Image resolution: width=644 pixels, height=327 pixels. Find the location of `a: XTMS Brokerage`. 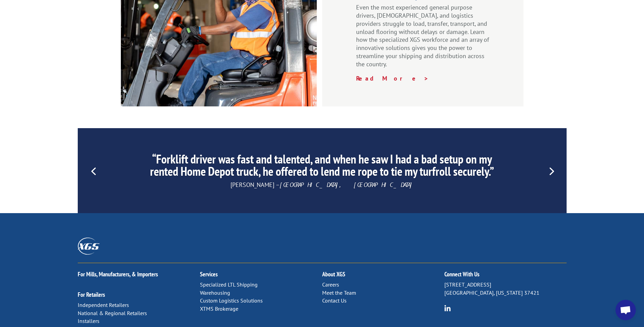

a: XTMS Brokerage is located at coordinates (219, 308).